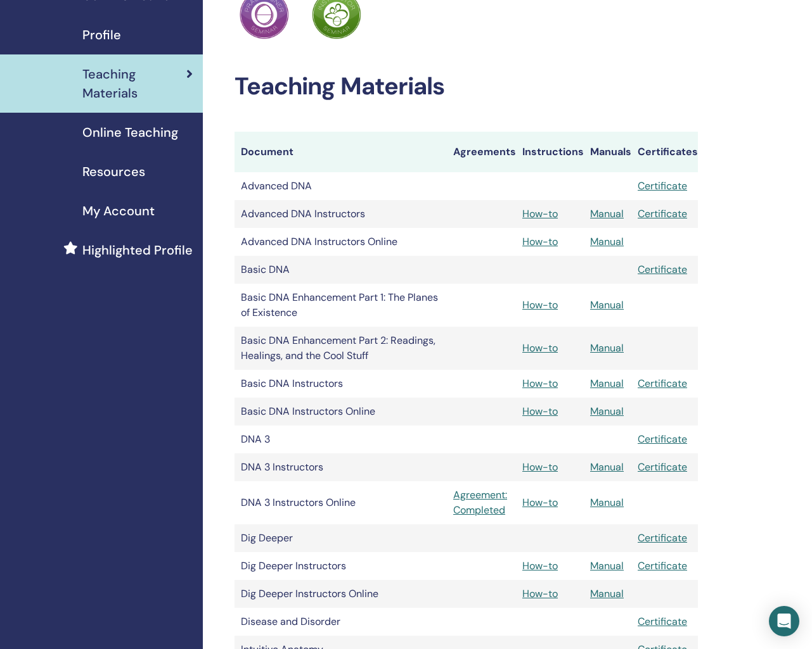 The height and width of the screenshot is (649, 812). What do you see at coordinates (664, 152) in the screenshot?
I see `th: Certificates` at bounding box center [664, 152].